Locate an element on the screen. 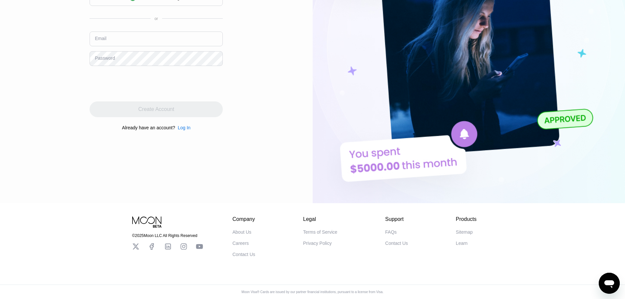 The image size is (625, 299). div: Moon Visa® Cards are issued by our partner financial institutions, pursuant to a license from Visa. is located at coordinates (312, 292).